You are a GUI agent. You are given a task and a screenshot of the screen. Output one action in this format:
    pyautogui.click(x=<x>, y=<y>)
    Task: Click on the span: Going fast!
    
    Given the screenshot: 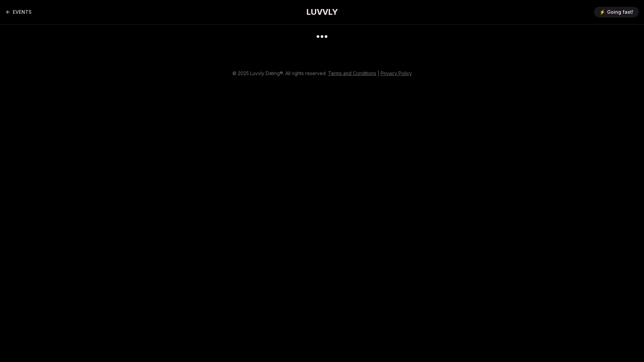 What is the action you would take?
    pyautogui.click(x=620, y=12)
    